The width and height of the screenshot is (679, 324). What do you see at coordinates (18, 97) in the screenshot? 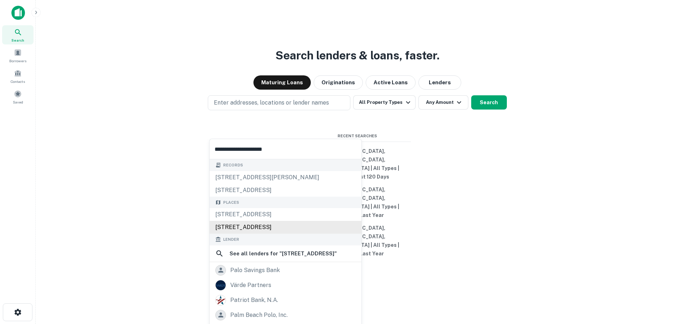
I see `div: Saved` at bounding box center [18, 97].